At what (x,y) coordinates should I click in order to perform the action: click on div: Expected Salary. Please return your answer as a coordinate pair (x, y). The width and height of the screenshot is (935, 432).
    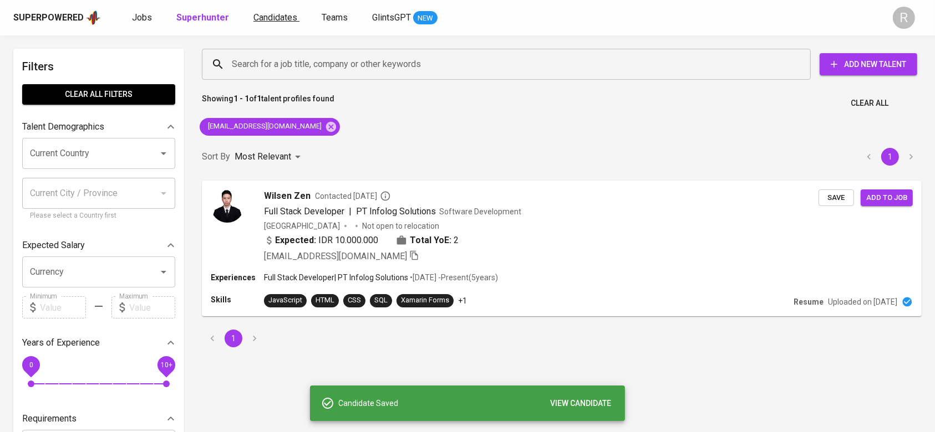
    Looking at the image, I should click on (99, 246).